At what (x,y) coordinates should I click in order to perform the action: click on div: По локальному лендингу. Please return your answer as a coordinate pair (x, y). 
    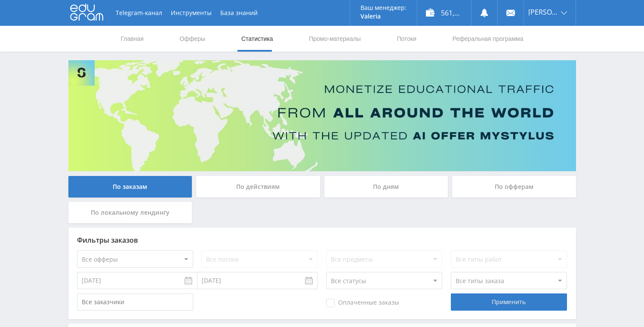
    Looking at the image, I should click on (130, 212).